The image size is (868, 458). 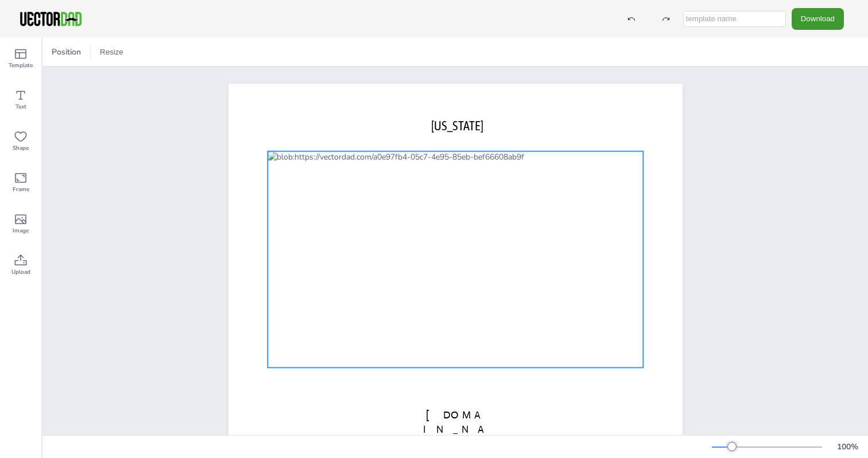 What do you see at coordinates (21, 231) in the screenshot?
I see `span: Image` at bounding box center [21, 231].